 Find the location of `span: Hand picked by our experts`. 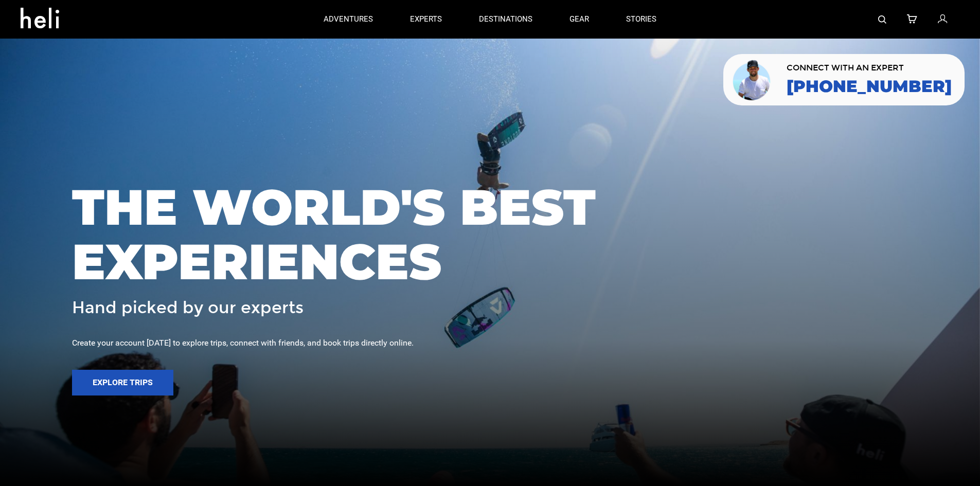

span: Hand picked by our experts is located at coordinates (188, 307).